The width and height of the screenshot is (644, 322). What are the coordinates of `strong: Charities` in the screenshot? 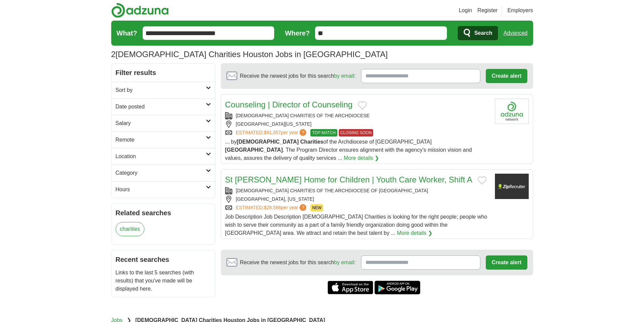 It's located at (312, 142).